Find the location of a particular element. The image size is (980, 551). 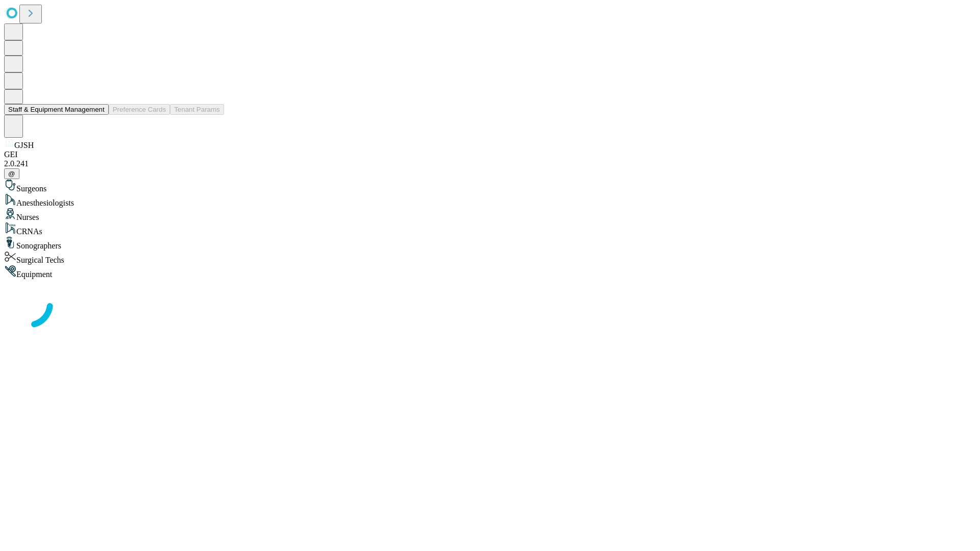

span: GJSH is located at coordinates (24, 145).